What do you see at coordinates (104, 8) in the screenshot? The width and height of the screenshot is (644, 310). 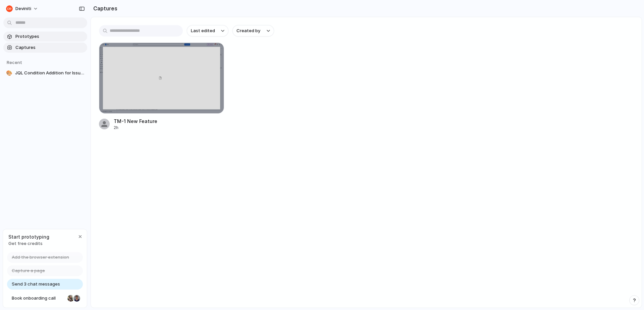 I see `h2: Captures` at bounding box center [104, 8].